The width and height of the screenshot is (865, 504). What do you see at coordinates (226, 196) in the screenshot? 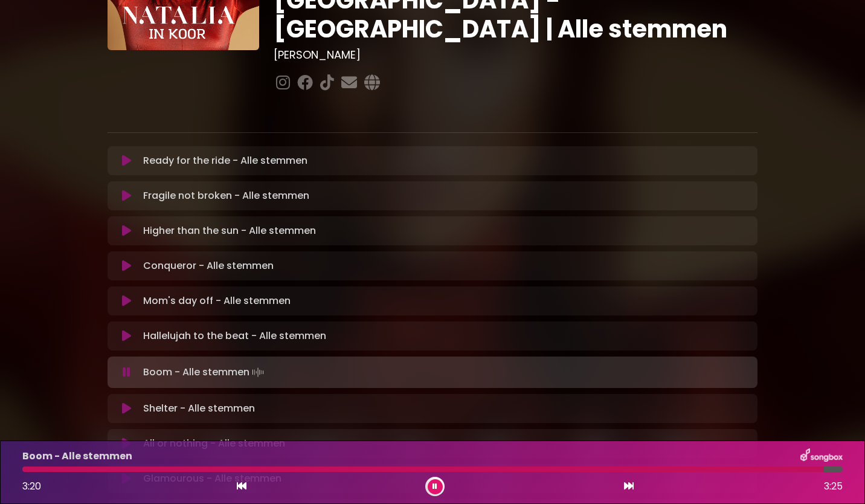
I see `p: Fragile not broken - Alle stemmen` at bounding box center [226, 196].